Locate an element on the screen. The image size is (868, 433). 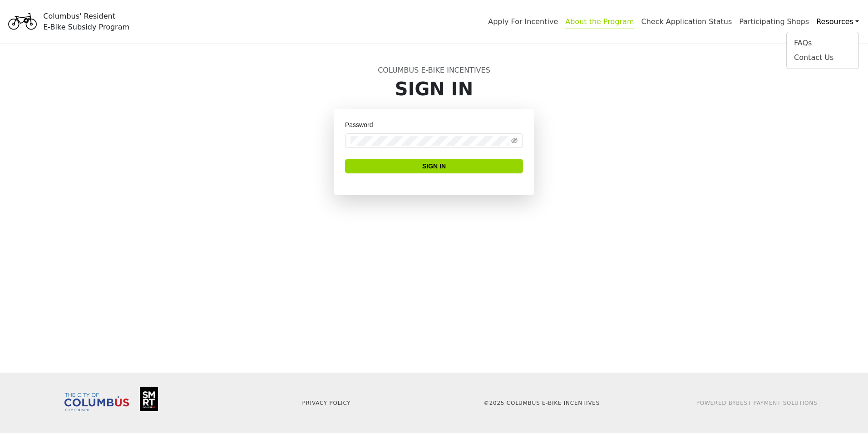
a: FAQs is located at coordinates (823, 43).